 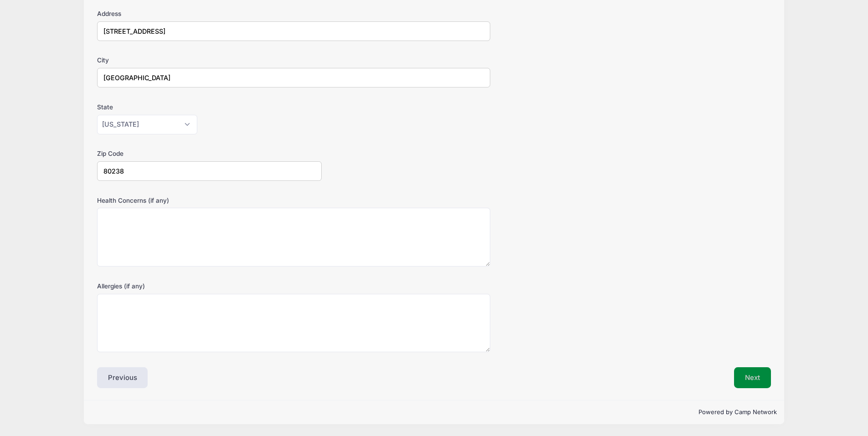 I want to click on label: Health Concerns (if any), so click(x=209, y=201).